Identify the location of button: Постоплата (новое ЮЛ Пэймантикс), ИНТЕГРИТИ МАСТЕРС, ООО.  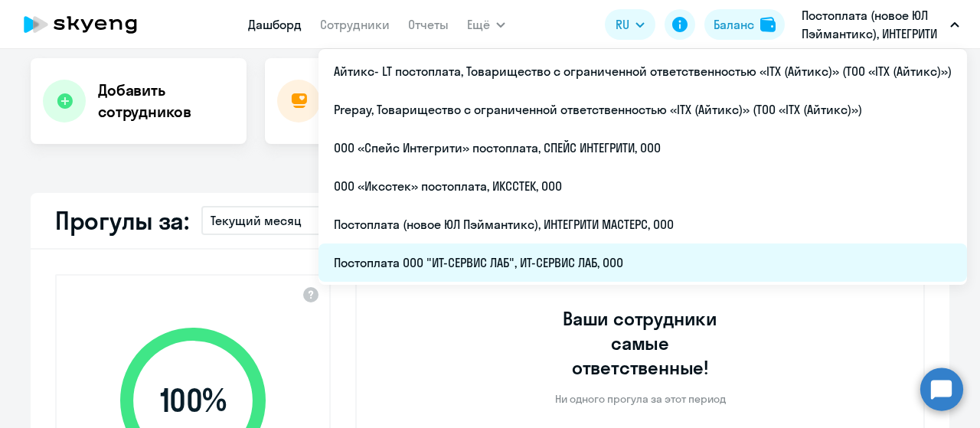
(881, 24).